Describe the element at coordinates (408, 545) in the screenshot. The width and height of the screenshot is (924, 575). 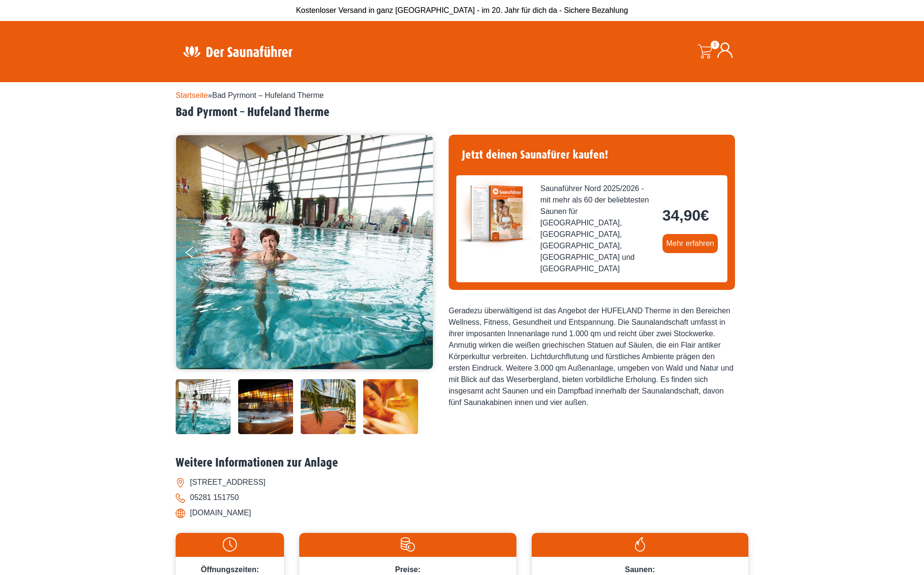
I see `img: Preise-weiss.svg` at that location.